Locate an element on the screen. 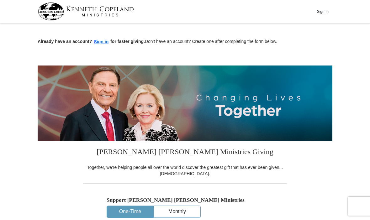 The height and width of the screenshot is (220, 370). button: Monthly is located at coordinates (177, 212).